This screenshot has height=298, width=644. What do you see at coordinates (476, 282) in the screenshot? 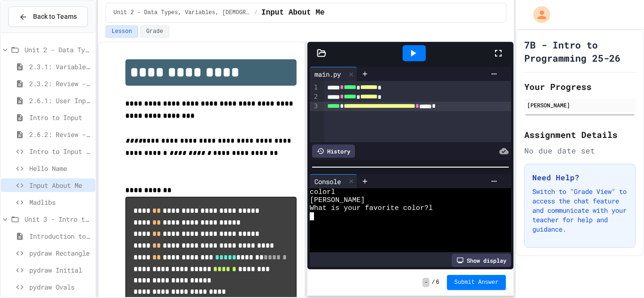
I see `button: Submit Answer` at bounding box center [476, 282].